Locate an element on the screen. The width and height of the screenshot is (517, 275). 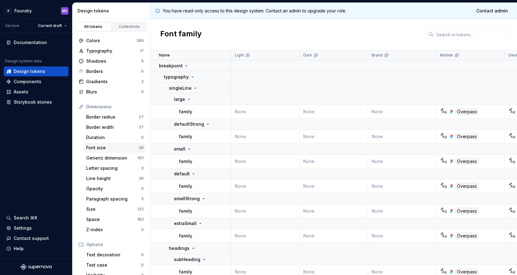
p: singleLine is located at coordinates (180, 88).